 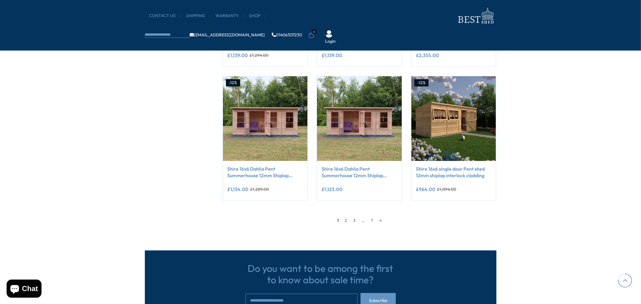 I want to click on ins: £964.00, so click(x=425, y=189).